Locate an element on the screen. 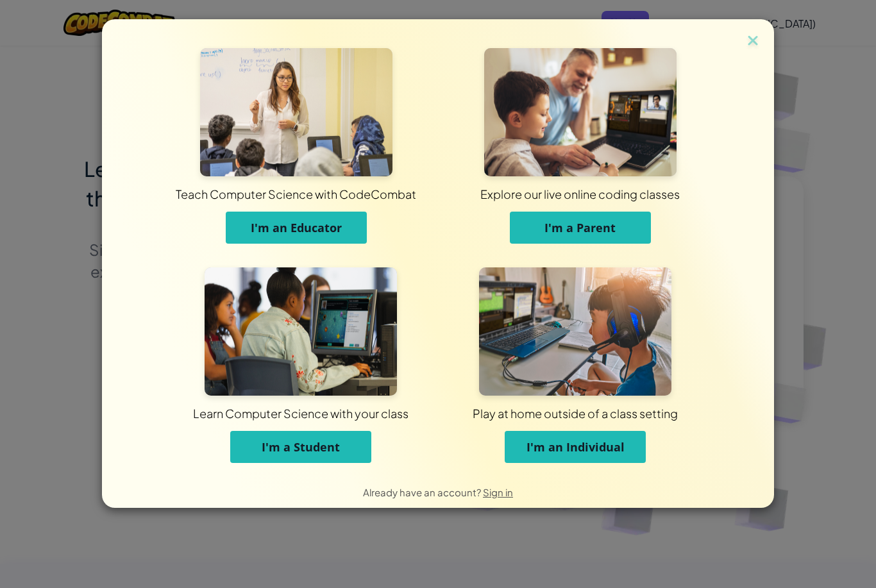 The image size is (876, 588). img: close icon is located at coordinates (753, 42).